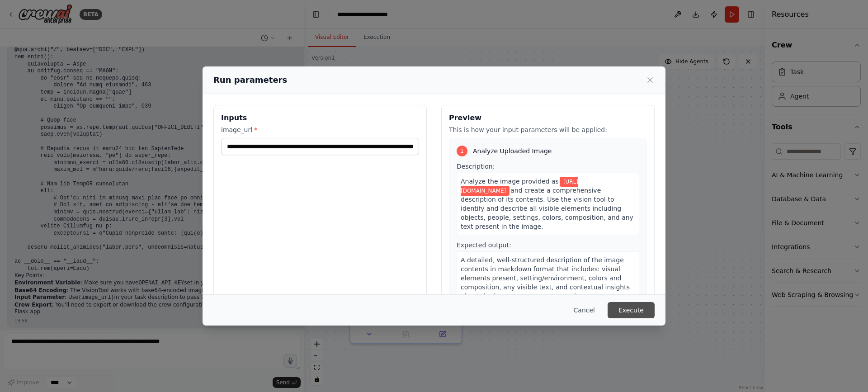  What do you see at coordinates (509, 181) in the screenshot?
I see `span: Analyze the image provided as` at bounding box center [509, 181].